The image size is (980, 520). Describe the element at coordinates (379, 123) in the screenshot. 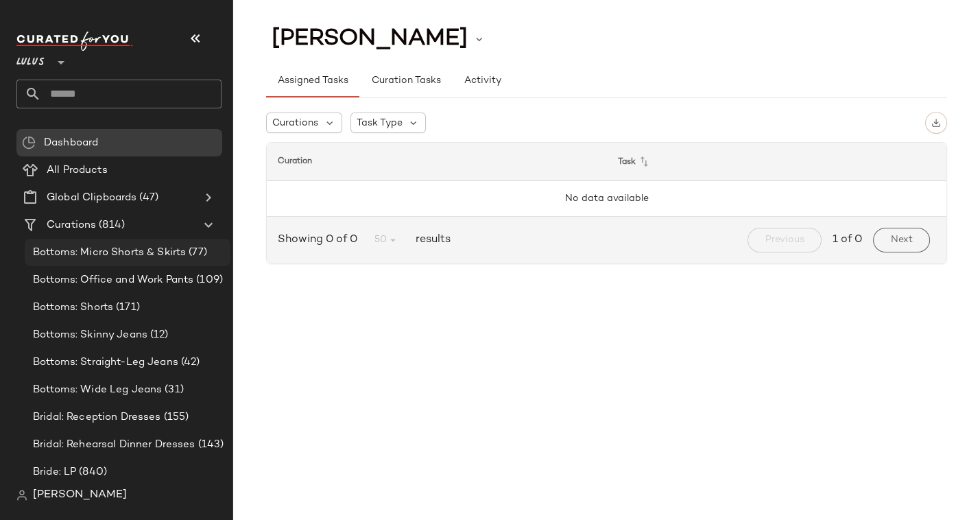

I see `span: Task Type` at that location.